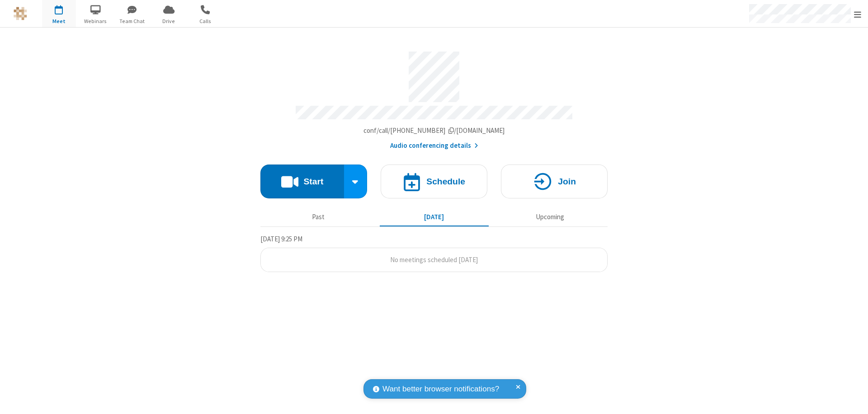 This screenshot has width=868, height=414. Describe the element at coordinates (550, 217) in the screenshot. I see `button: Upcoming` at that location.